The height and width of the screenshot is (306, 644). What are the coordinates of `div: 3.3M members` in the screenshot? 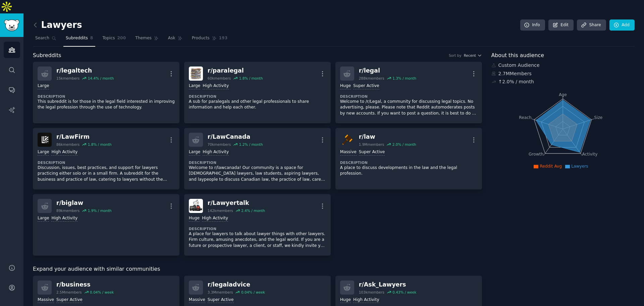 It's located at (221, 292).